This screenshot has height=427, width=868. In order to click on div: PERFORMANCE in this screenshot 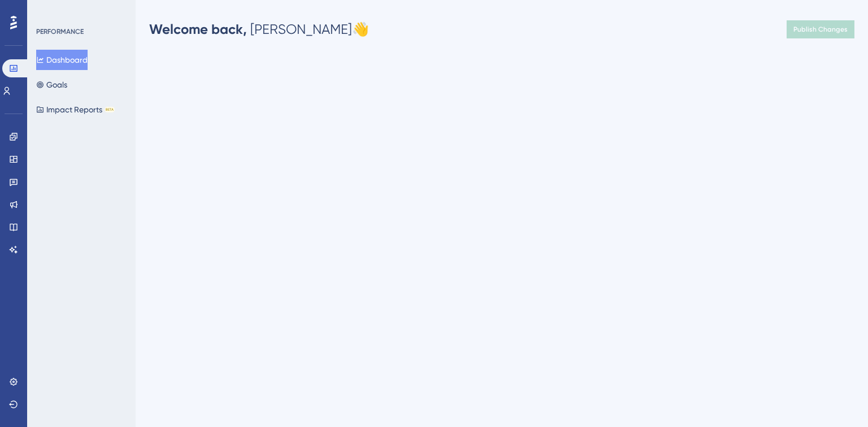, I will do `click(60, 31)`.